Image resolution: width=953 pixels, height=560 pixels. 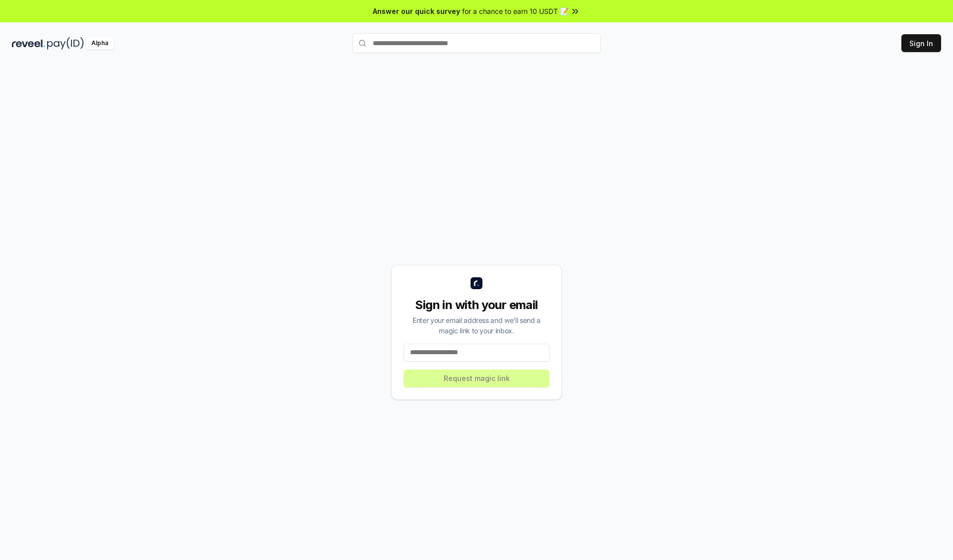 I want to click on img: logo_small, so click(x=476, y=283).